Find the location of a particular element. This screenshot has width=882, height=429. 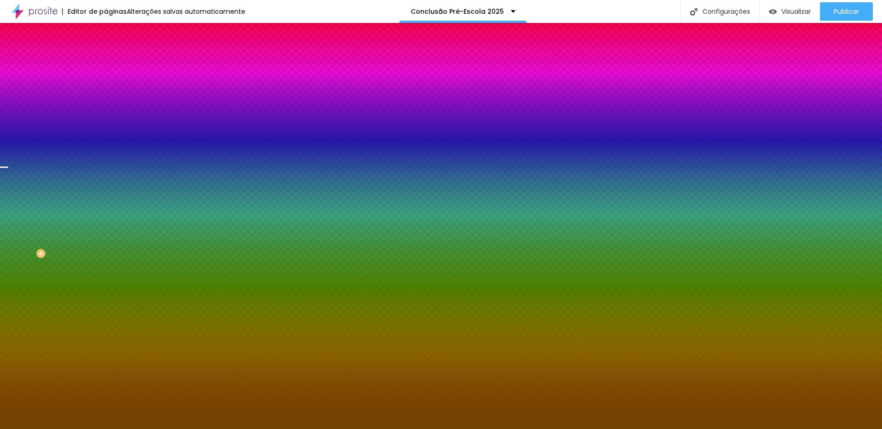

div: Alterações salvas automaticamente is located at coordinates (186, 11).